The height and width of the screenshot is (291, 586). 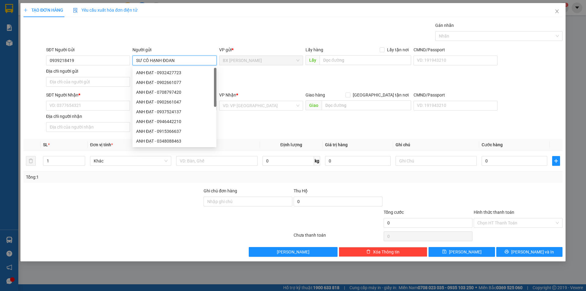 I want to click on span: Lấy hàng, so click(x=314, y=50).